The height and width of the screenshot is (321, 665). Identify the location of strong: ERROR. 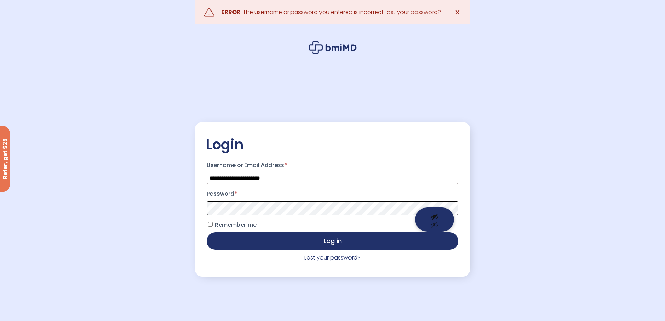
(231, 12).